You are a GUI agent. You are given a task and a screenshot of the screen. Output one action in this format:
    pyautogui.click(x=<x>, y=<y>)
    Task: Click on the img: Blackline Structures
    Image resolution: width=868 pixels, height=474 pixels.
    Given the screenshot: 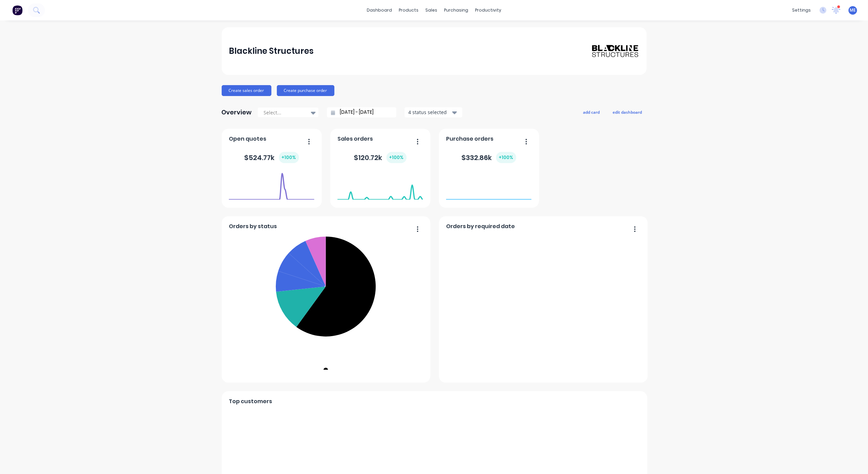 What is the action you would take?
    pyautogui.click(x=616, y=51)
    